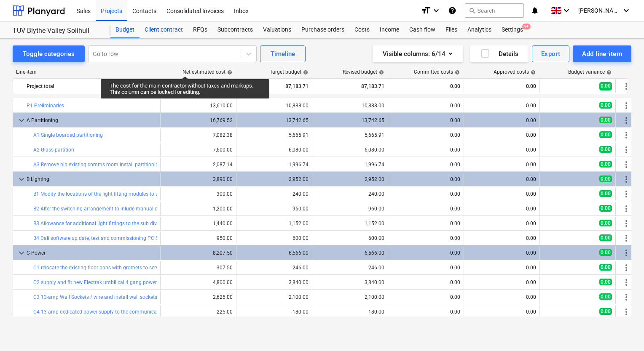 The height and width of the screenshot is (351, 644). What do you see at coordinates (198, 106) in the screenshot?
I see `div: 13,610.00` at bounding box center [198, 106].